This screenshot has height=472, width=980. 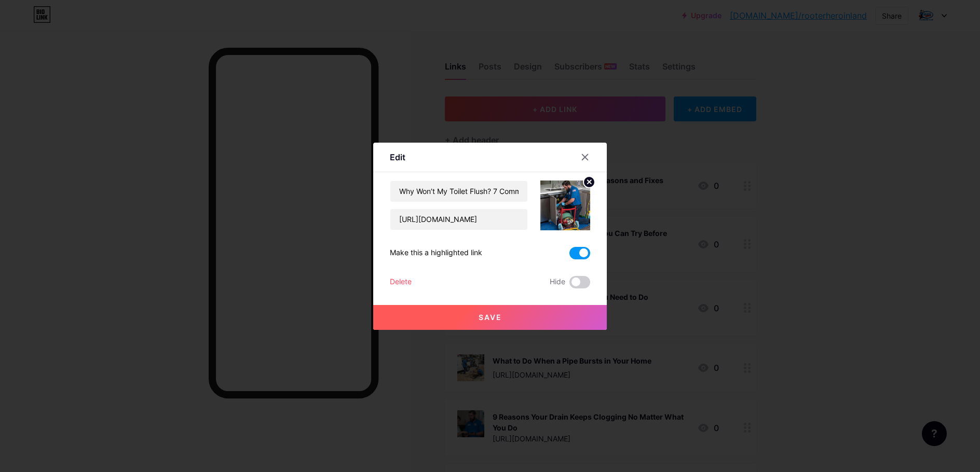 What do you see at coordinates (490, 317) in the screenshot?
I see `span: Save` at bounding box center [490, 317].